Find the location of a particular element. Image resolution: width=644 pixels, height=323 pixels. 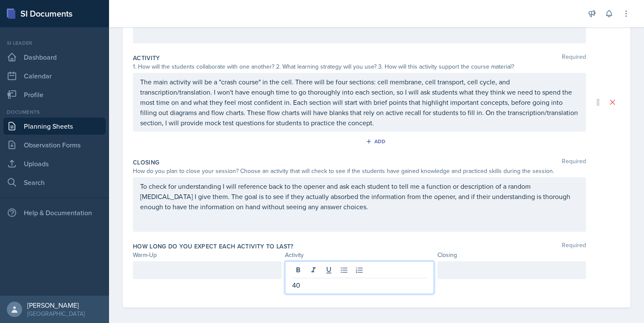

div: 1. How will the students collaborate with one another? 2. What learning strategy will you use? 3.... is located at coordinates (360, 67).